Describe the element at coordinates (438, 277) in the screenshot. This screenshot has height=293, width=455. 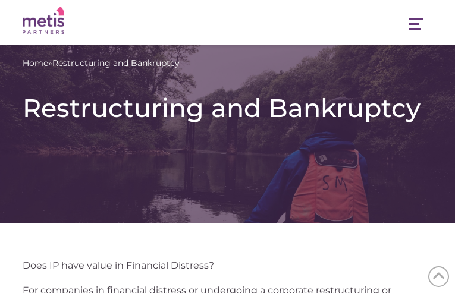
I see `span: Back to Top` at that location.